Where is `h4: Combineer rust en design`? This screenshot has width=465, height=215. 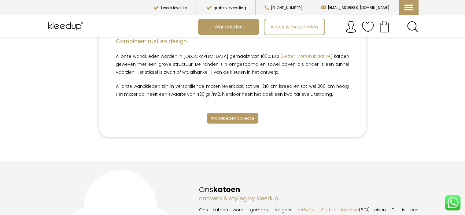
h4: Combineer rust en design is located at coordinates (232, 41).